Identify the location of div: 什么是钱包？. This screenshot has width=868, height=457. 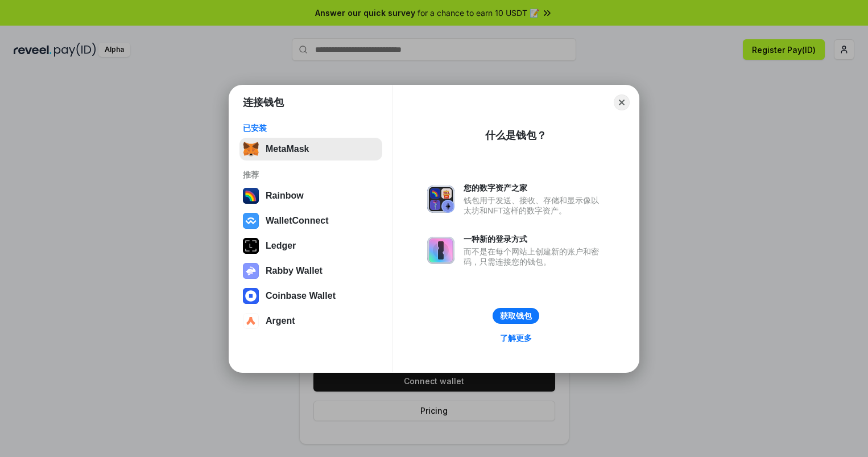
(516, 135).